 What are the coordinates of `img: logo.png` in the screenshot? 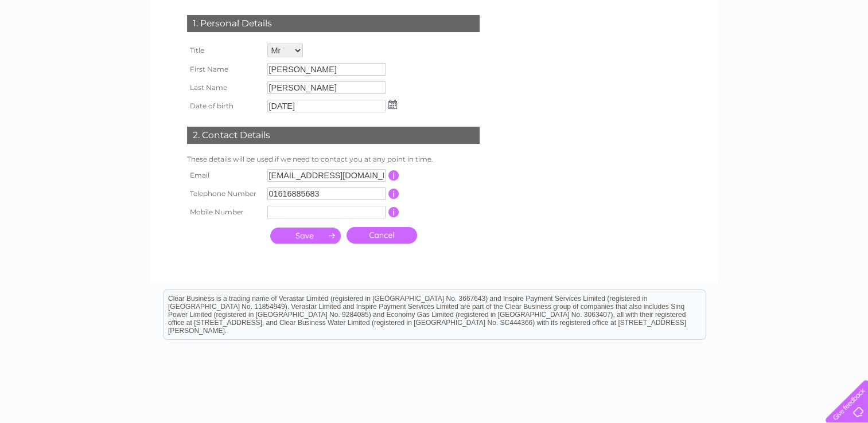 It's located at (60, 47).